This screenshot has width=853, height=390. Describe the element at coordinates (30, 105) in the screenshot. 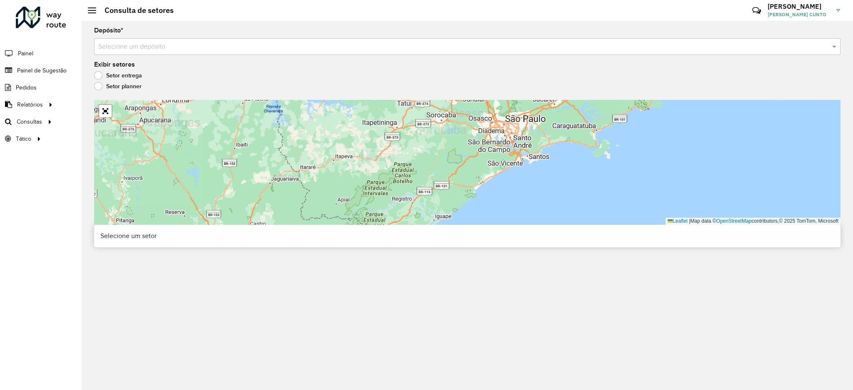

I see `span: Relatórios` at that location.